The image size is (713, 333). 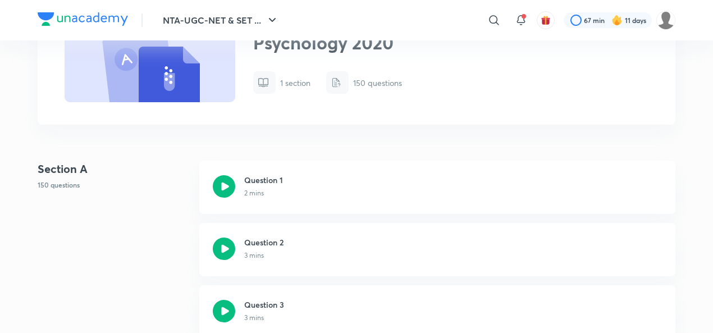 What do you see at coordinates (617, 20) in the screenshot?
I see `img: streak` at bounding box center [617, 20].